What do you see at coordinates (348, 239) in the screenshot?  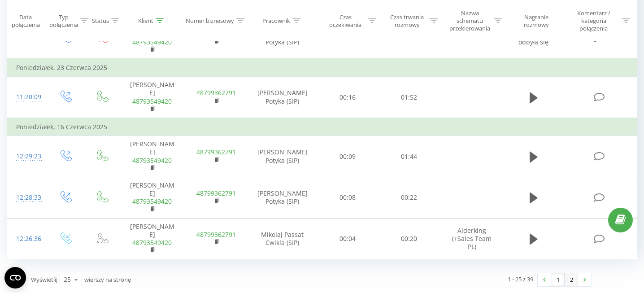 I see `td: 00:04` at bounding box center [348, 239].